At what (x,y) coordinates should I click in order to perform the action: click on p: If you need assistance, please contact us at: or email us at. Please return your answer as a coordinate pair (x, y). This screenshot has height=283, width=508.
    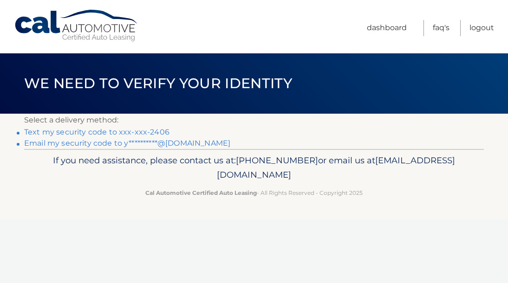
    Looking at the image, I should click on (254, 168).